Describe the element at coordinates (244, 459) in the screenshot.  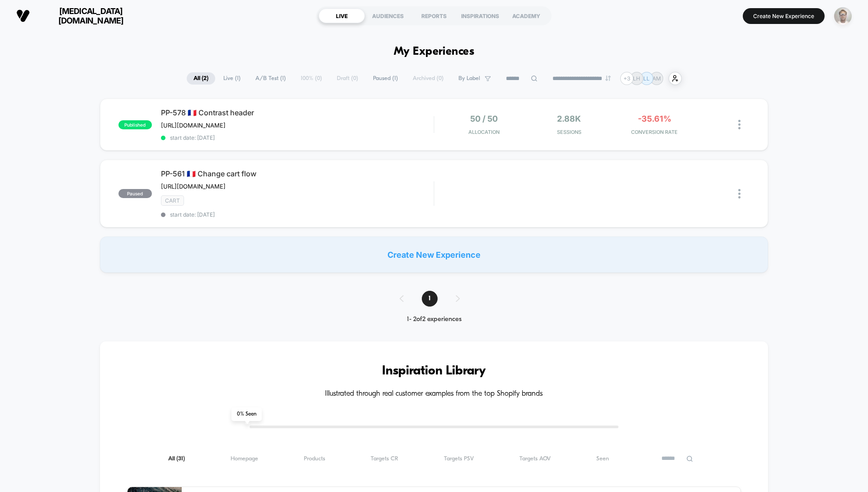
I see `span: Homepage` at that location.